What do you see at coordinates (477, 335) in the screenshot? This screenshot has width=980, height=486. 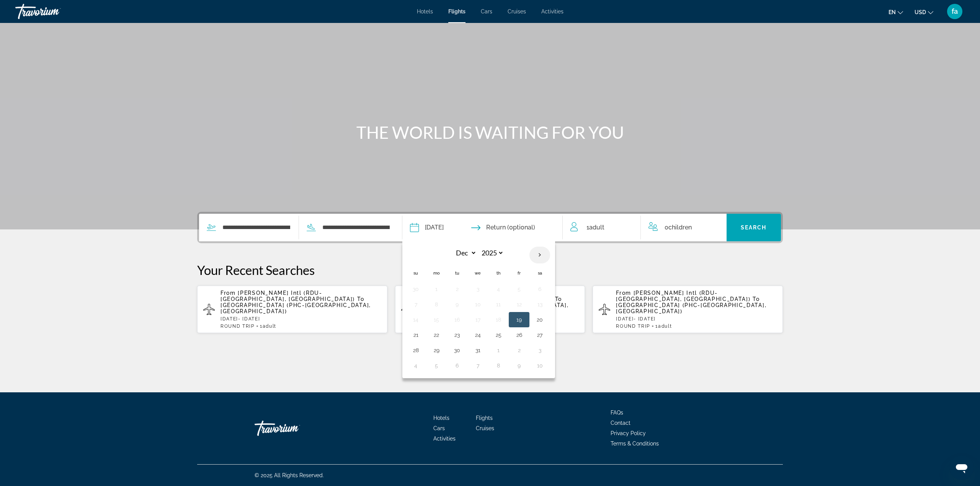 I see `button: Day 24` at bounding box center [477, 335].